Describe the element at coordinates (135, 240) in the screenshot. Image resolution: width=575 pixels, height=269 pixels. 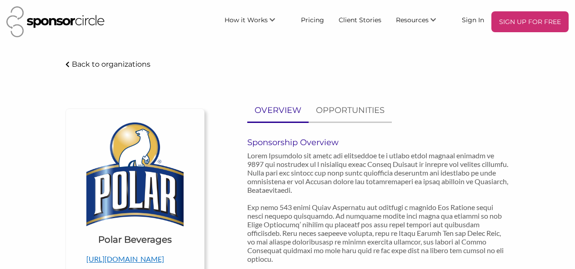
I see `h1: Polar Beverages` at that location.